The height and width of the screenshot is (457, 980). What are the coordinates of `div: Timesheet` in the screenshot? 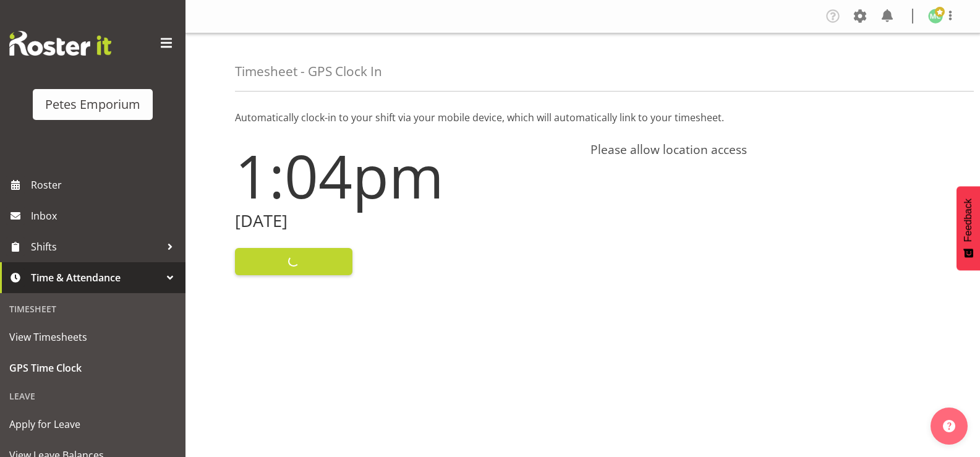 It's located at (93, 308).